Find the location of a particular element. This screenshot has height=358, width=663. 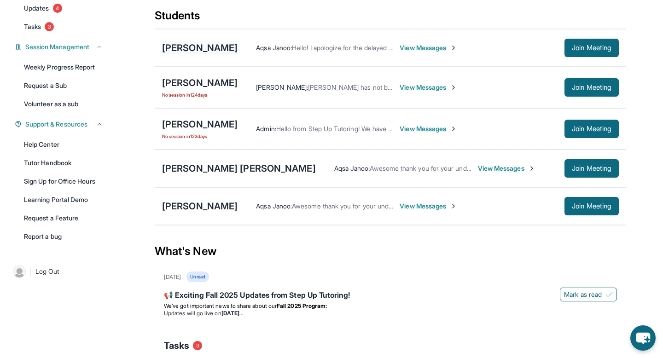

li: Updates will go live on is located at coordinates (390, 313).